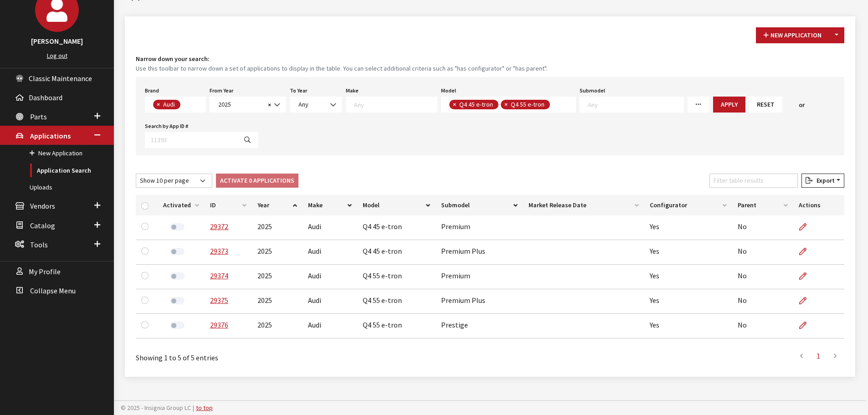 Image resolution: width=868 pixels, height=415 pixels. Describe the element at coordinates (152, 90) in the screenshot. I see `label: Brand` at that location.